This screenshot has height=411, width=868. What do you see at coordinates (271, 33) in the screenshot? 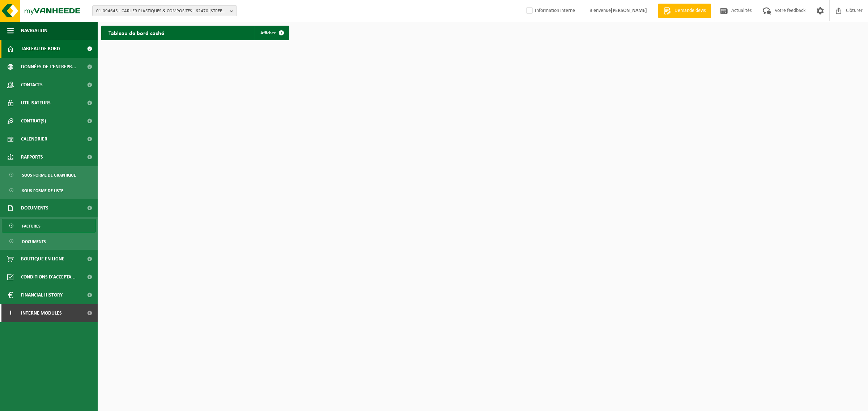
I see `a: Afficher` at bounding box center [271, 33].